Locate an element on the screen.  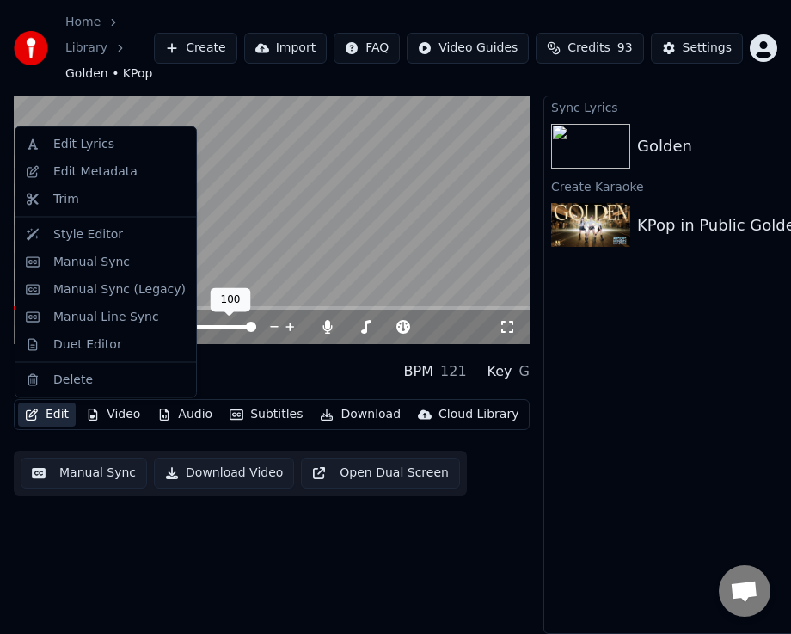
div: 121 is located at coordinates (453, 372).